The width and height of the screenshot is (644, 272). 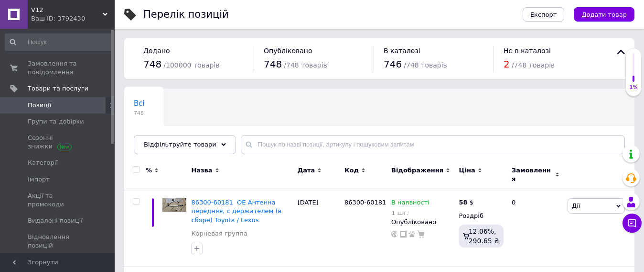 I want to click on div: Роздріб, so click(x=482, y=215).